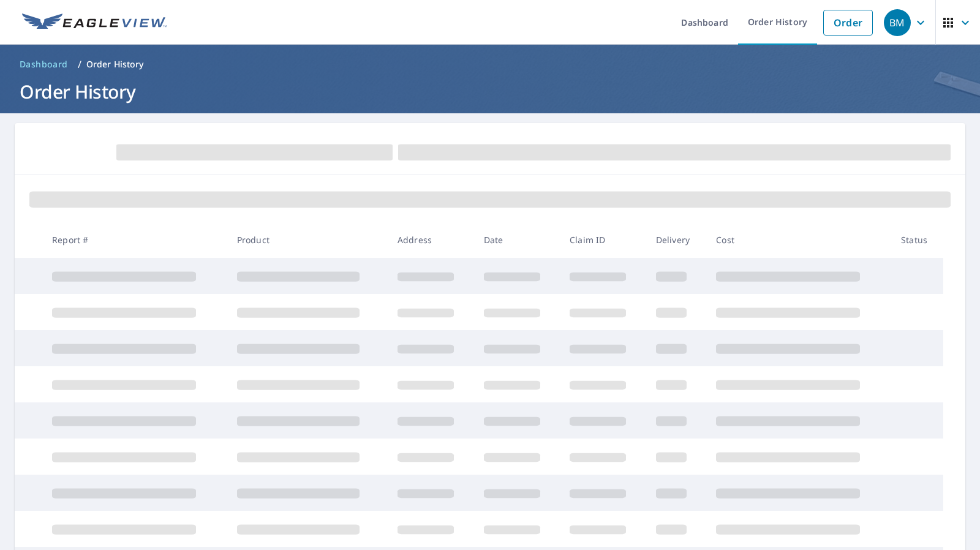 The image size is (980, 550). Describe the element at coordinates (94, 23) in the screenshot. I see `img: EV Logo` at that location.